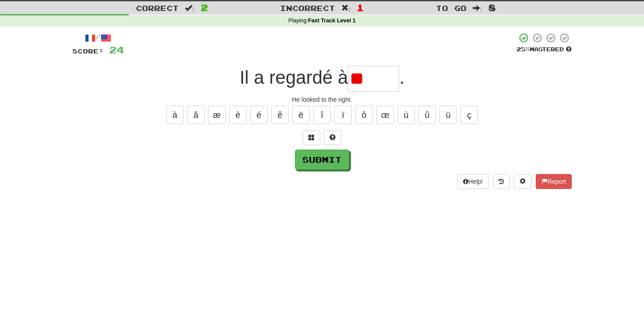  Describe the element at coordinates (469, 115) in the screenshot. I see `button: ç` at that location.